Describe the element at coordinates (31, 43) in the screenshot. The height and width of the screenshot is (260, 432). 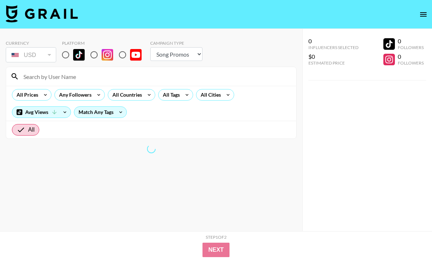
I see `div: Currency` at that location.